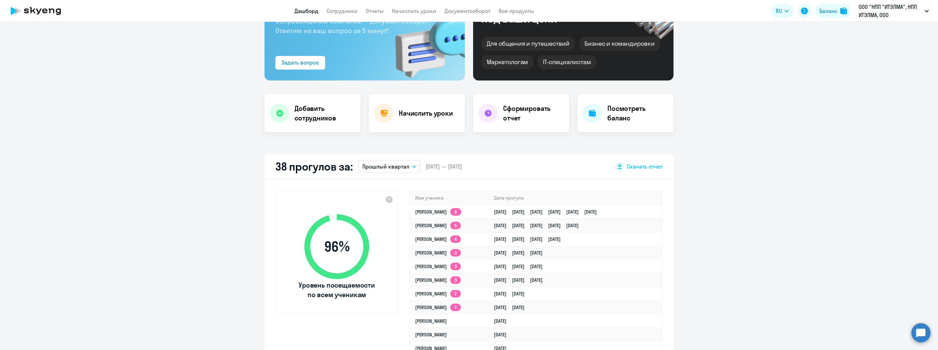 The image size is (938, 350). I want to click on div: Задать вопрос, so click(300, 62).